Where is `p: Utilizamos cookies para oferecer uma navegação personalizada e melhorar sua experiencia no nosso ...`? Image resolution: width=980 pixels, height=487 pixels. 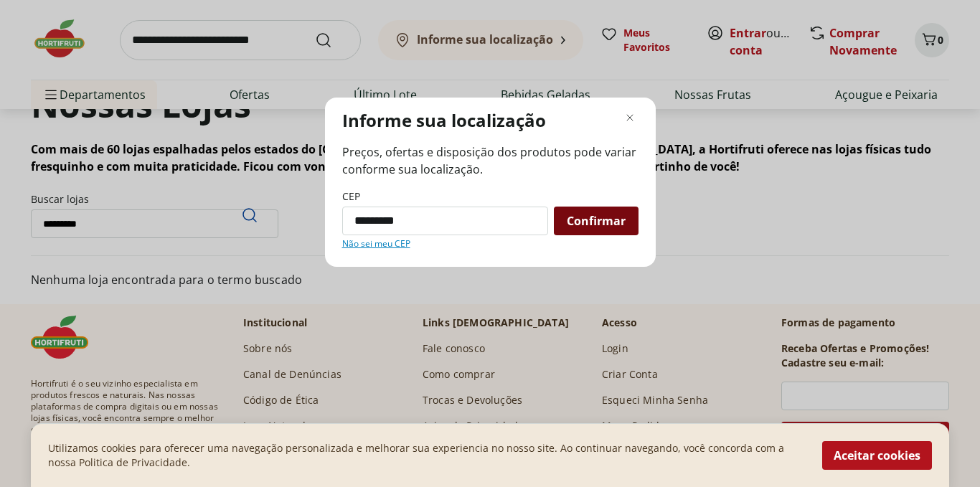
p: Utilizamos cookies para oferecer uma navegação personalizada e melhorar sua experiencia no nosso ... is located at coordinates (426, 456).